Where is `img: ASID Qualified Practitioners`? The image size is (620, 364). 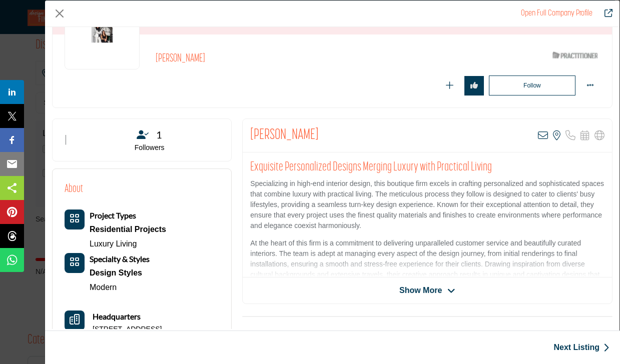 img: ASID Qualified Practitioners is located at coordinates (575, 55).